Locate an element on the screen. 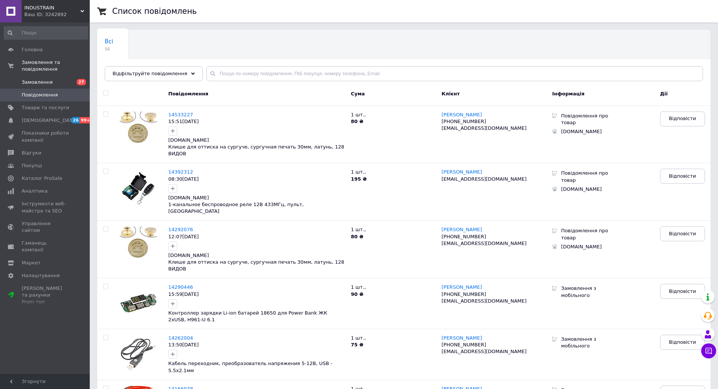 Image resolution: width=718 pixels, height=389 pixels. span: Гаманець компанії is located at coordinates (45, 246).